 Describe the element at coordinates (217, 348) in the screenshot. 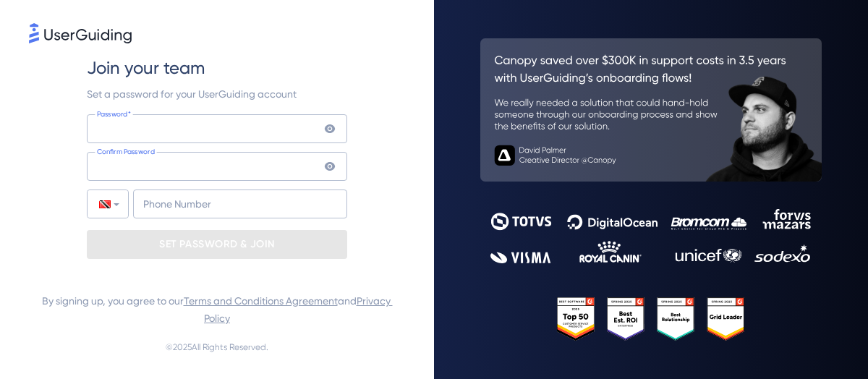

I see `span: © 2025 All Rights Reserved.` at that location.